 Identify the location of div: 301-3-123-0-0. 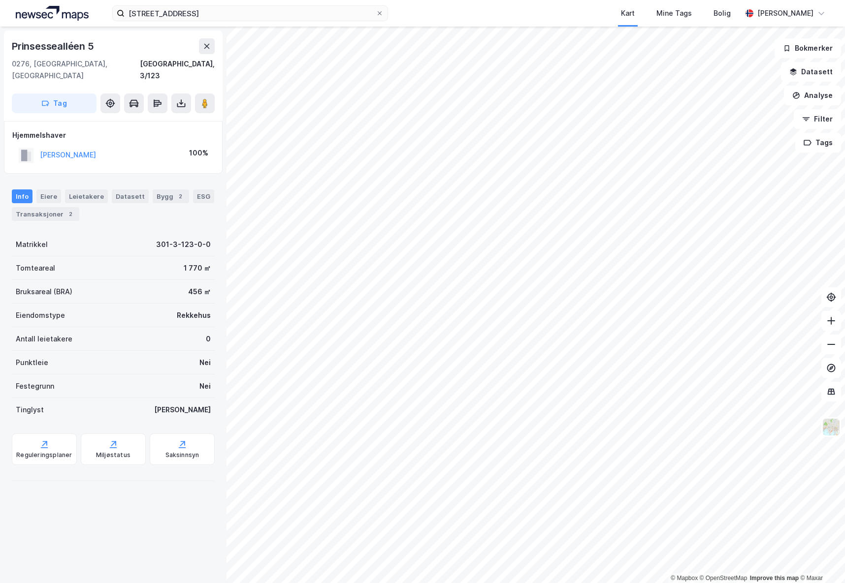
(183, 245).